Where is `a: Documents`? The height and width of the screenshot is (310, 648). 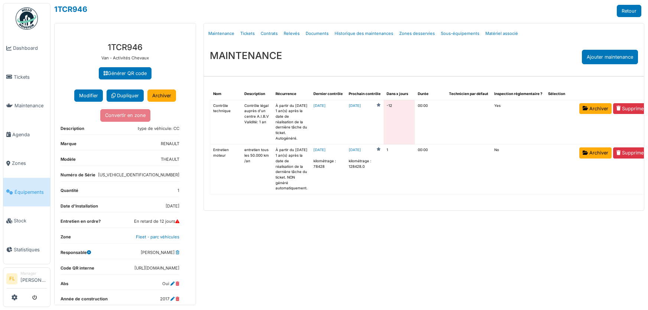
a: Documents is located at coordinates (317, 33).